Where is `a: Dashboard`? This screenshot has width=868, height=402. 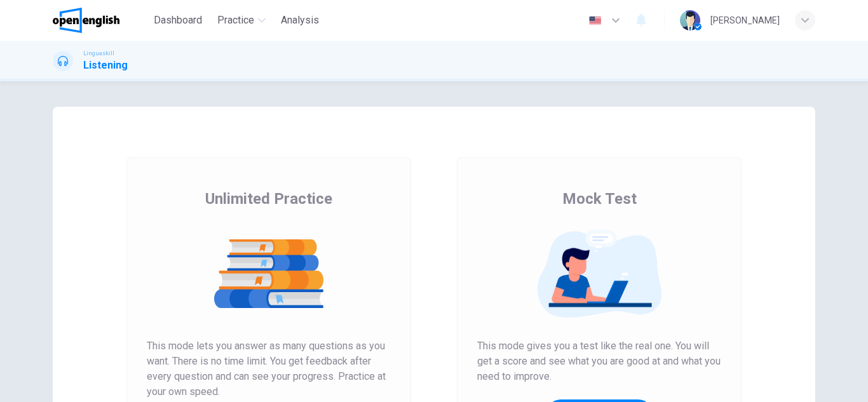
a: Dashboard is located at coordinates (178, 20).